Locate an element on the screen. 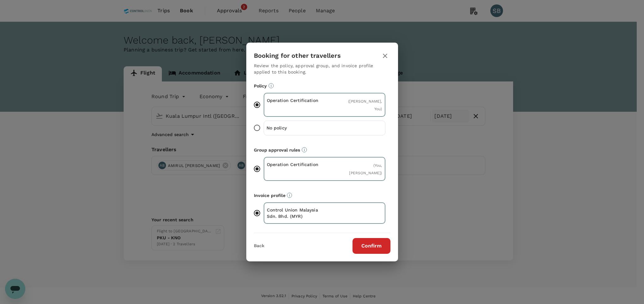 This screenshot has width=644, height=304. button: Back is located at coordinates (259, 246).